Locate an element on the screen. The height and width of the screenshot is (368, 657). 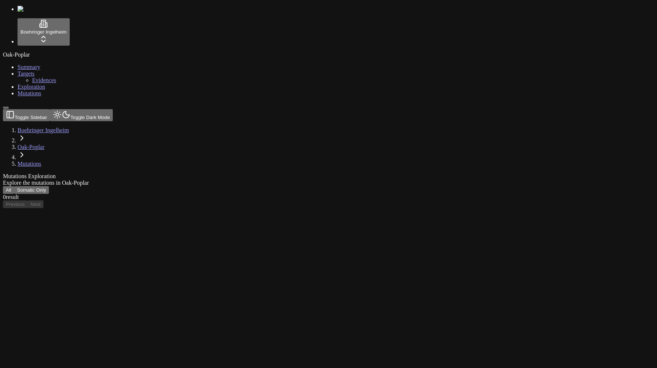
button: Somatic Only is located at coordinates (31, 190).